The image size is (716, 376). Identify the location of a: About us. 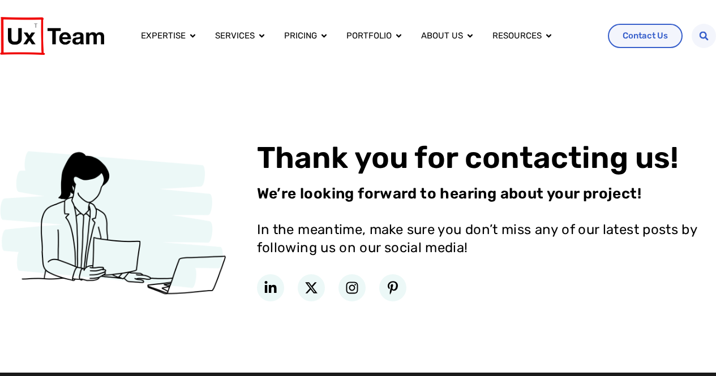
(442, 36).